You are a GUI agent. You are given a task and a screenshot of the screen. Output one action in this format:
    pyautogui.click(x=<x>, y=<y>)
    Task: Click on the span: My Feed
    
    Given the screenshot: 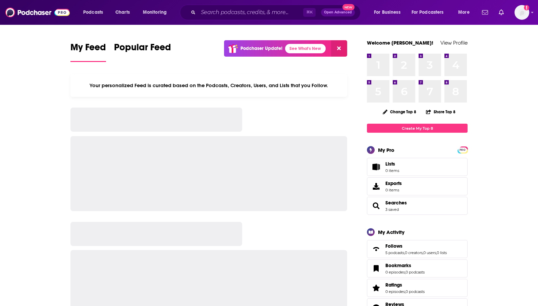 What is the action you would take?
    pyautogui.click(x=88, y=49)
    